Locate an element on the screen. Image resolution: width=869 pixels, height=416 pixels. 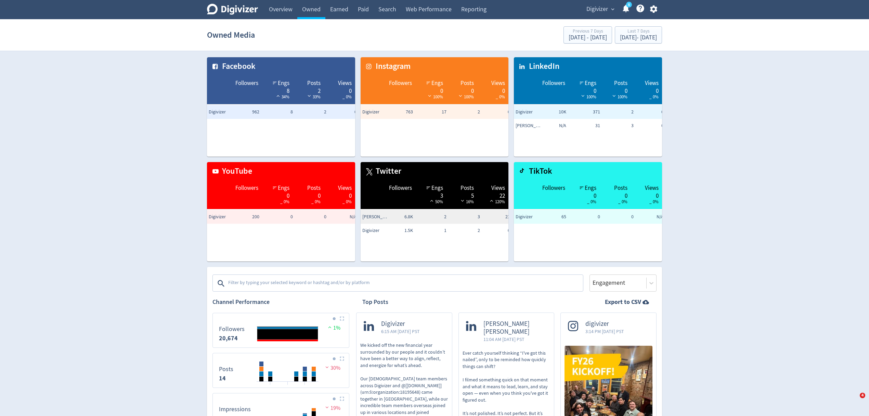
td: 17 is located at coordinates (432, 112).